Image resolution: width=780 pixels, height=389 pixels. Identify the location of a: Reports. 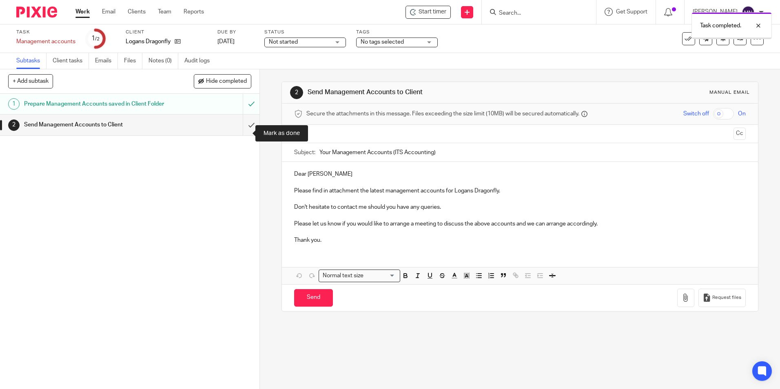
(194, 12).